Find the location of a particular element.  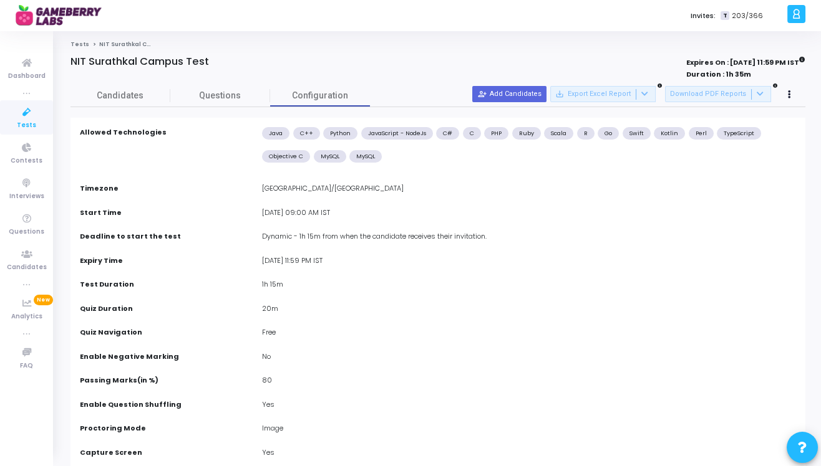

span: T is located at coordinates (724, 16).